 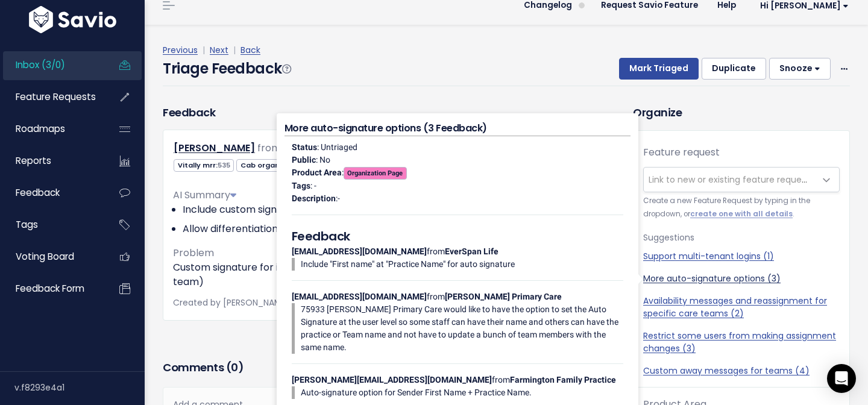 What do you see at coordinates (194, 253) in the screenshot?
I see `span: Problem` at bounding box center [194, 253].